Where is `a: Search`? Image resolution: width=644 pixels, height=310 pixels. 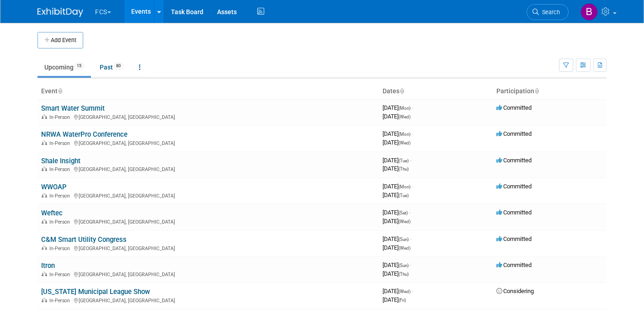 a: Search is located at coordinates (548, 12).